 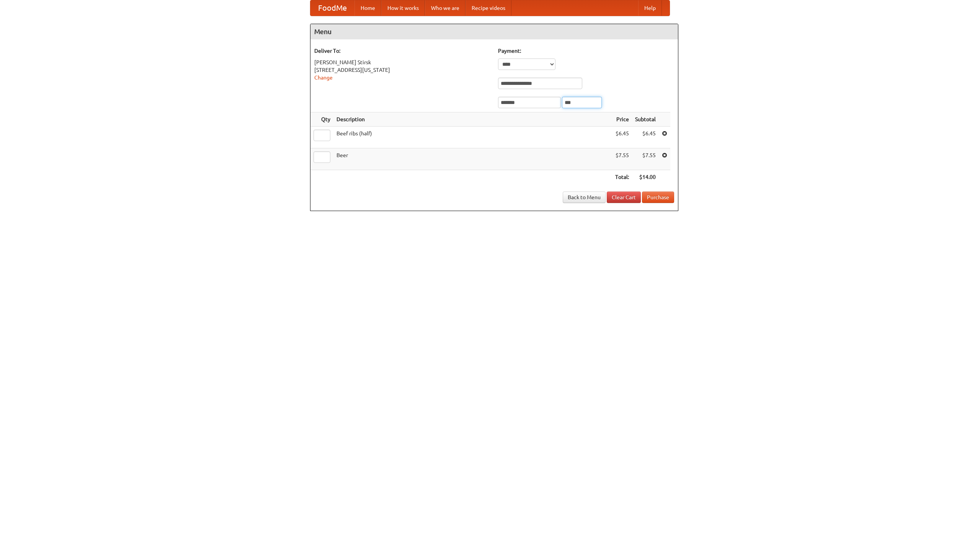 I want to click on h5: Payment:, so click(x=586, y=51).